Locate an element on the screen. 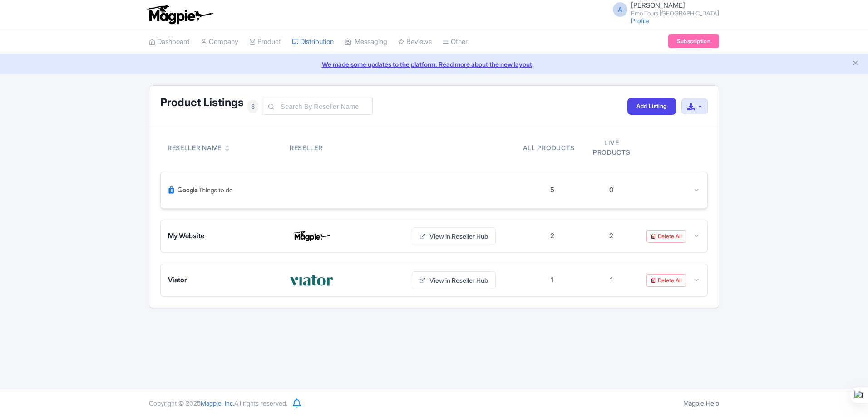  div: 5 is located at coordinates (552, 190).